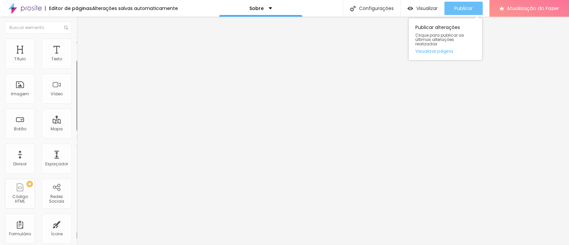 The image size is (569, 245). Describe the element at coordinates (427, 8) in the screenshot. I see `font: Visualizar` at that location.